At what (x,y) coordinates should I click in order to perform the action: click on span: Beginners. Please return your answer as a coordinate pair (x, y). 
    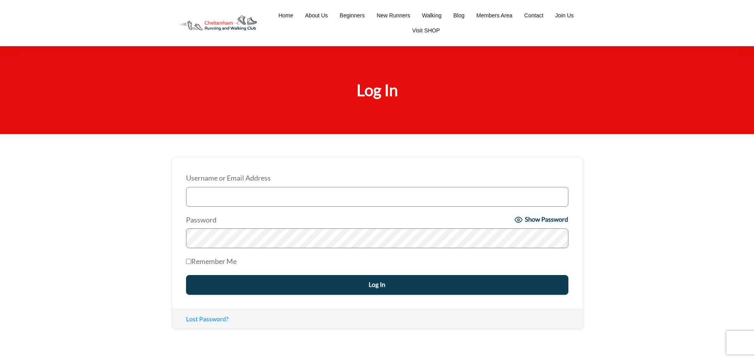
    Looking at the image, I should click on (352, 15).